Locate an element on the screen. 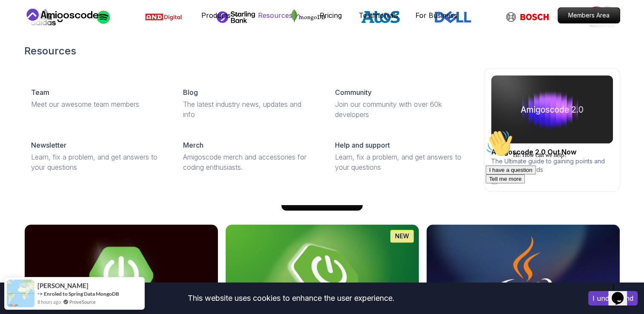  p: NEW is located at coordinates (402, 236).